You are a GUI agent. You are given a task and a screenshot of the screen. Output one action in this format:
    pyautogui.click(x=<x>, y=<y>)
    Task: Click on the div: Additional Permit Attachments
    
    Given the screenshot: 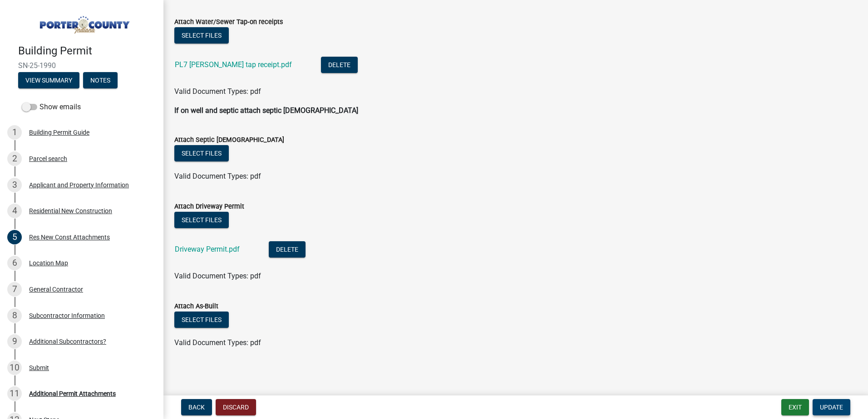 What is the action you would take?
    pyautogui.click(x=72, y=394)
    